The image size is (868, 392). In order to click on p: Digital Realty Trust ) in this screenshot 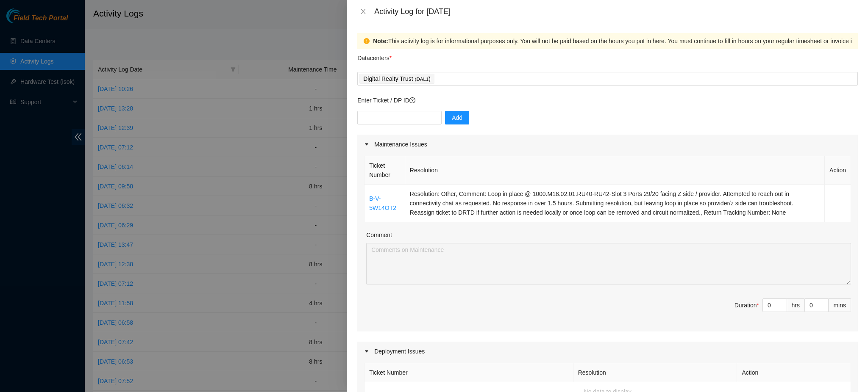, I will do `click(396, 79)`.